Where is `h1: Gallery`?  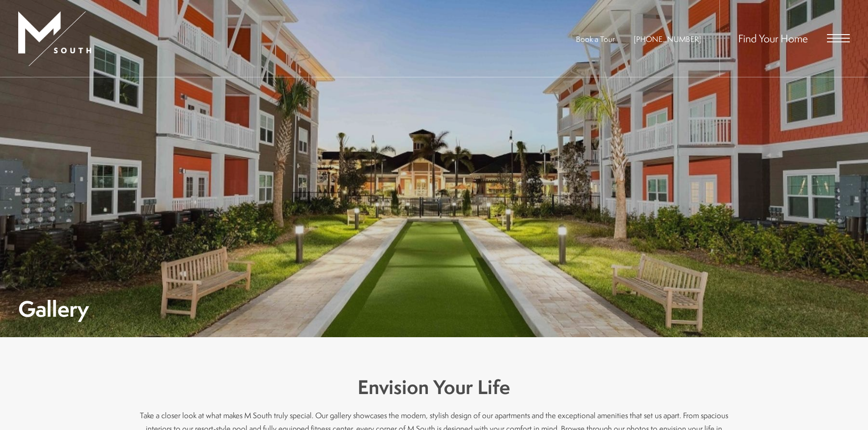 h1: Gallery is located at coordinates (53, 309).